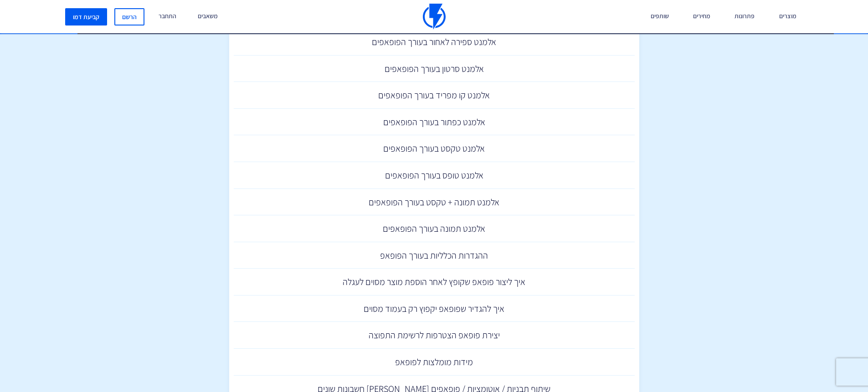 This screenshot has height=392, width=868. I want to click on a: אלמנט ספירה לאחור בעורך הפופאפים, so click(434, 42).